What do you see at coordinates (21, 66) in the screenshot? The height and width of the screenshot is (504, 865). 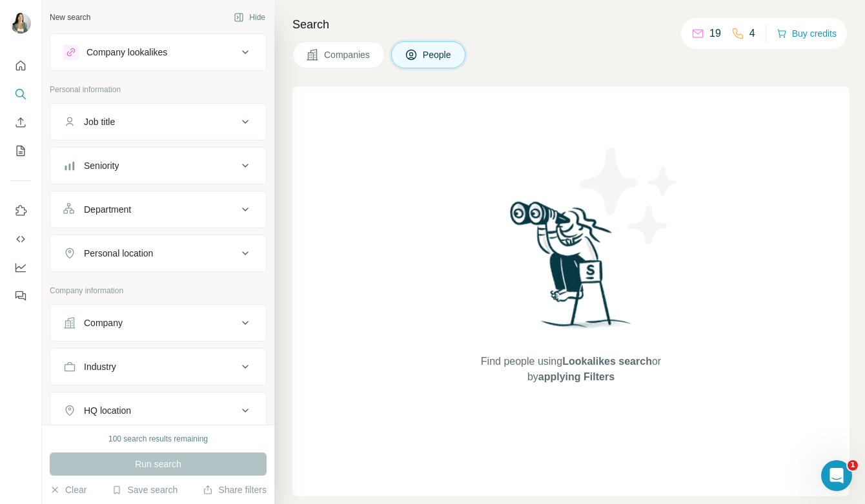 I see `button: Quick start` at bounding box center [21, 66].